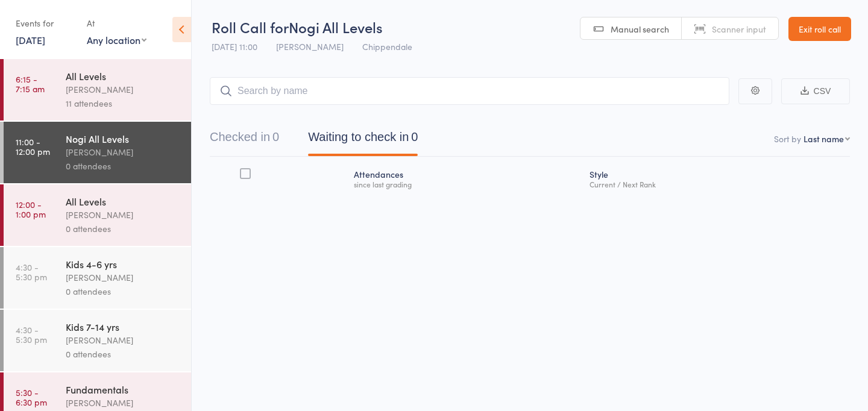 This screenshot has width=868, height=411. Describe the element at coordinates (250, 27) in the screenshot. I see `span: Roll Call for` at that location.